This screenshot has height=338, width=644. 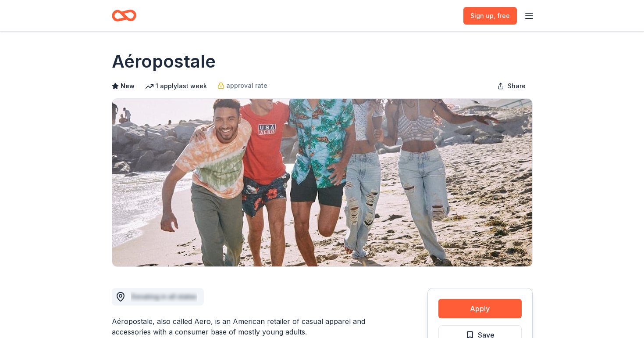 What do you see at coordinates (502, 15) in the screenshot?
I see `span: , free` at bounding box center [502, 15].